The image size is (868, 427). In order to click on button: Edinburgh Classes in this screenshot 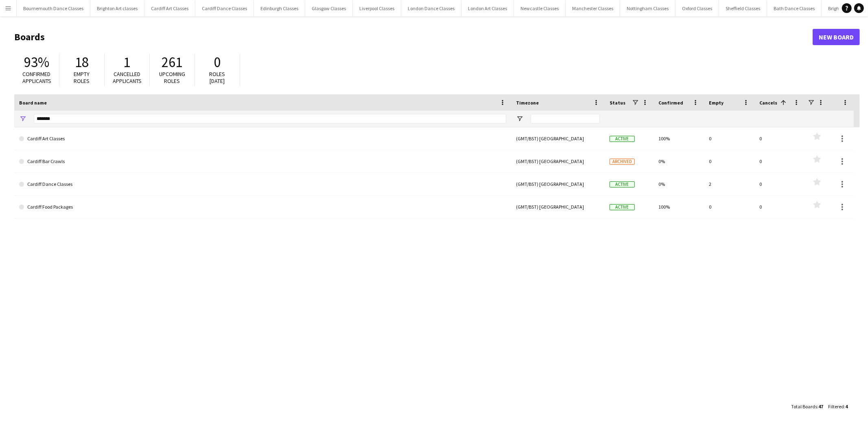, I will do `click(280, 8)`.